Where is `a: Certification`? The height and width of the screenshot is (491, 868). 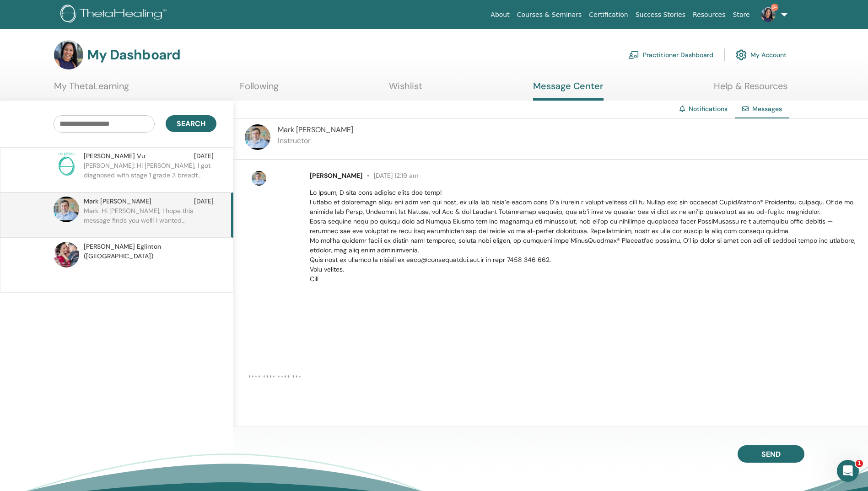
a: Certification is located at coordinates (608, 15).